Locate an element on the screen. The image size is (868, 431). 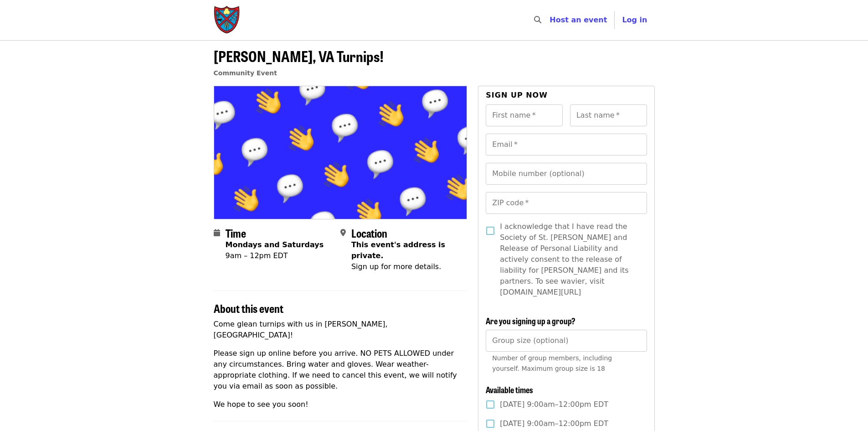
span: Log in is located at coordinates (635, 20).